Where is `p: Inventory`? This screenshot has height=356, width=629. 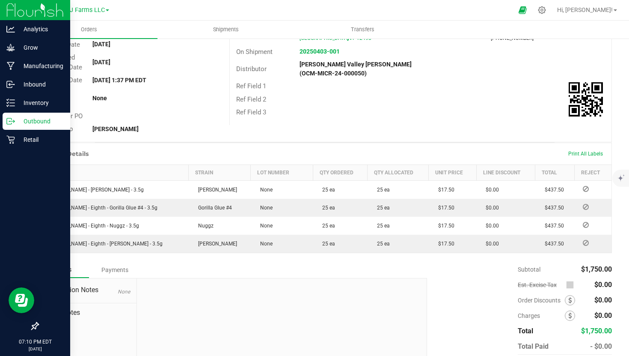
p: Inventory is located at coordinates (41, 103).